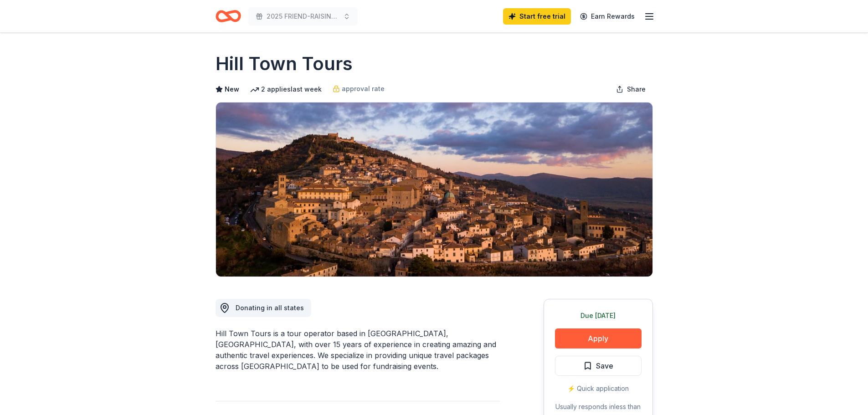  I want to click on span: New, so click(232, 89).